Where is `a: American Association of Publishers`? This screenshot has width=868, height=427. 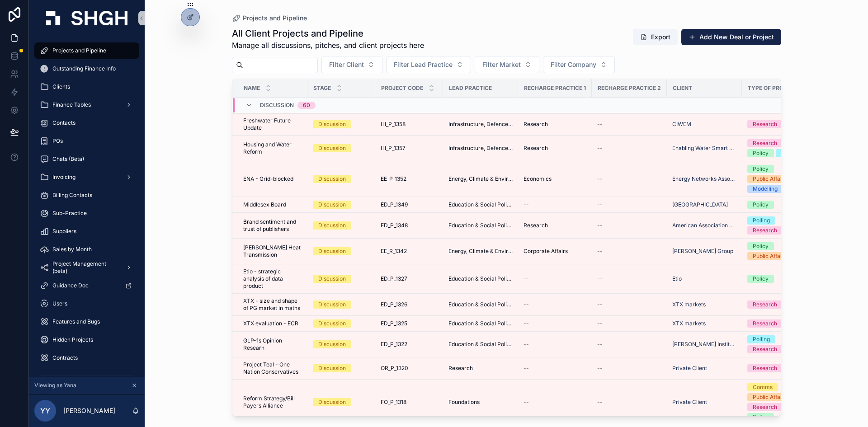
a: American Association of Publishers is located at coordinates (704, 226).